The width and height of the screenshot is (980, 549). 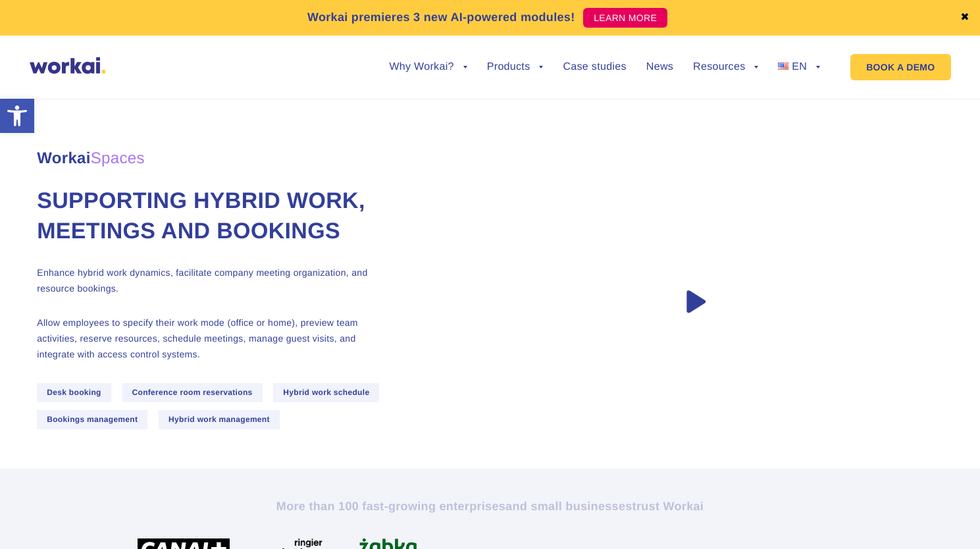 What do you see at coordinates (214, 338) in the screenshot?
I see `p: Allow employees to specify their work mode (office or home), preview team activities, reserve res...` at bounding box center [214, 338].